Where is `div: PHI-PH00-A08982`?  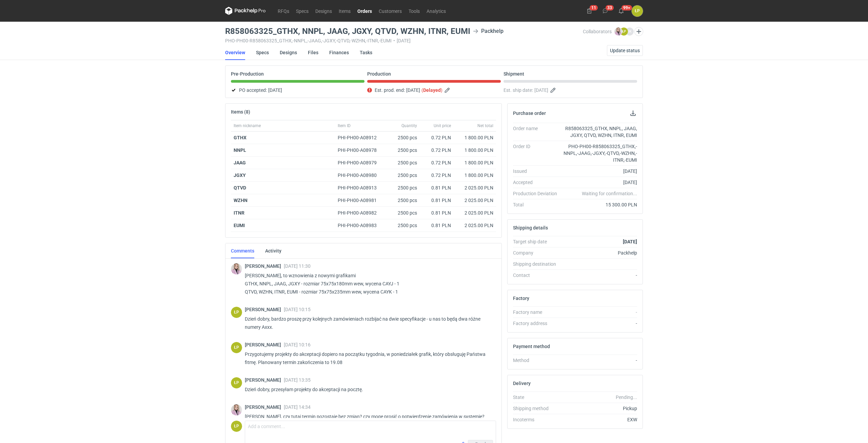
div: PHI-PH00-A08982 is located at coordinates (360, 213).